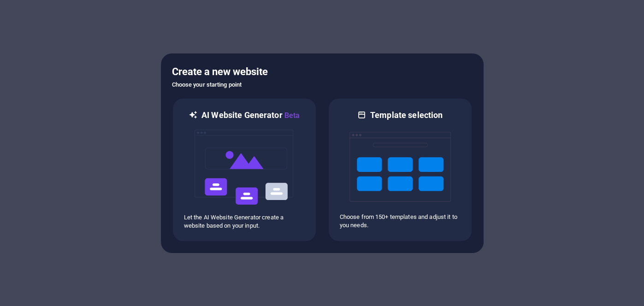 The width and height of the screenshot is (644, 306). What do you see at coordinates (292, 115) in the screenshot?
I see `span: Beta` at bounding box center [292, 115].